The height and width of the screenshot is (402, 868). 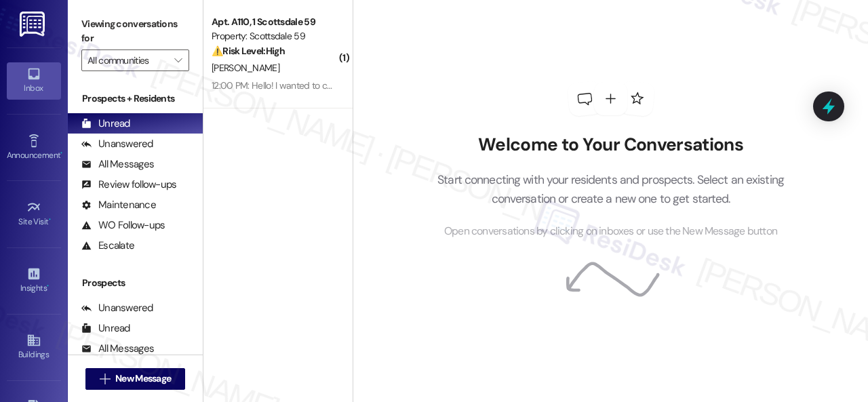 I want to click on a: Insights •, so click(x=34, y=280).